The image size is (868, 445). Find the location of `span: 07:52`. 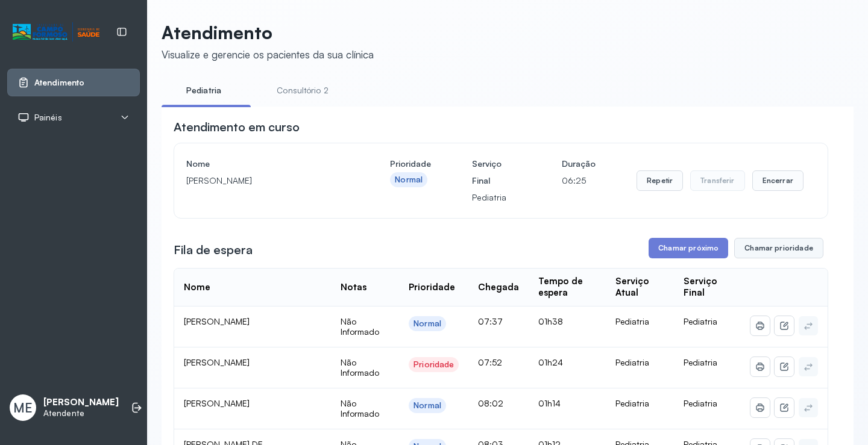

span: 07:52 is located at coordinates (490, 362).